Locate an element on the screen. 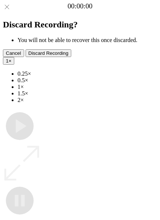 Image resolution: width=160 pixels, height=220 pixels. li: 1× is located at coordinates (87, 87).